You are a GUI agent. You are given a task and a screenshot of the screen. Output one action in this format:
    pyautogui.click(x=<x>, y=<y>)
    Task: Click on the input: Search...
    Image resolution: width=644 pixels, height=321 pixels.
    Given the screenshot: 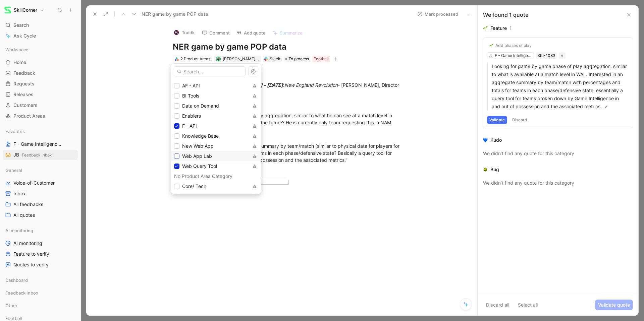 What is the action you would take?
    pyautogui.click(x=210, y=71)
    